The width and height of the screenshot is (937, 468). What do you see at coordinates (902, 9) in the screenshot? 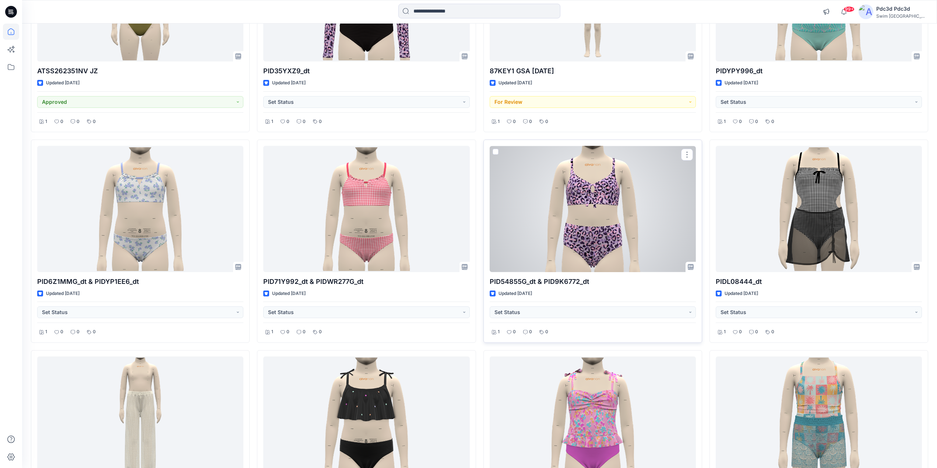
I see `div: Pdc3d Pdc3d` at bounding box center [902, 9].